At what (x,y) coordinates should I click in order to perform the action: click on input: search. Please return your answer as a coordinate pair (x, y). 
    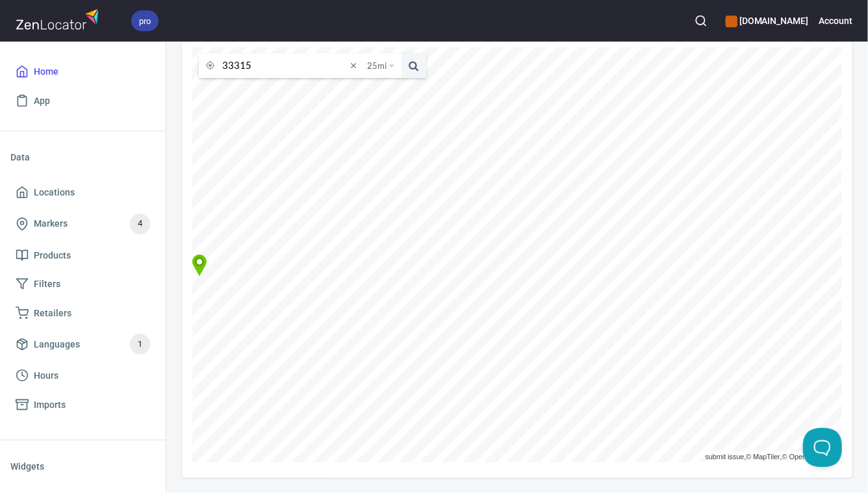
    Looking at the image, I should click on (284, 66).